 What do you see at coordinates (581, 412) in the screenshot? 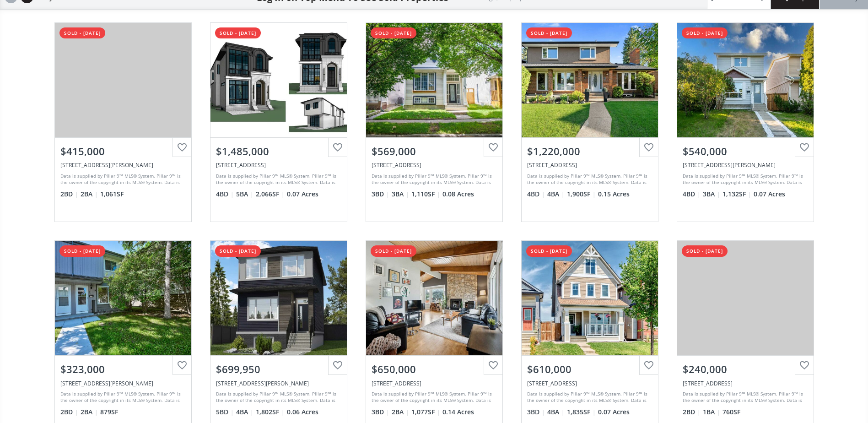
I see `span: 1,835 SF` at bounding box center [581, 412].